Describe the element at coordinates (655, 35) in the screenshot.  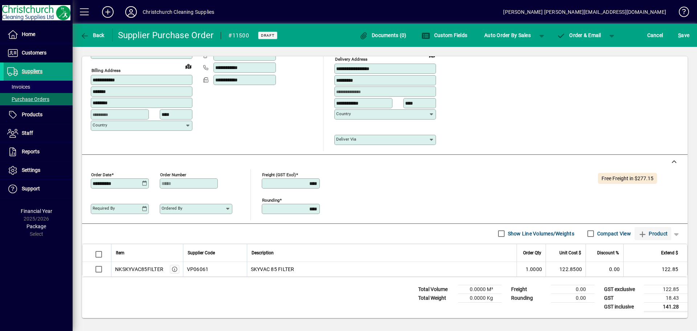
I see `span: Cancel` at that location.